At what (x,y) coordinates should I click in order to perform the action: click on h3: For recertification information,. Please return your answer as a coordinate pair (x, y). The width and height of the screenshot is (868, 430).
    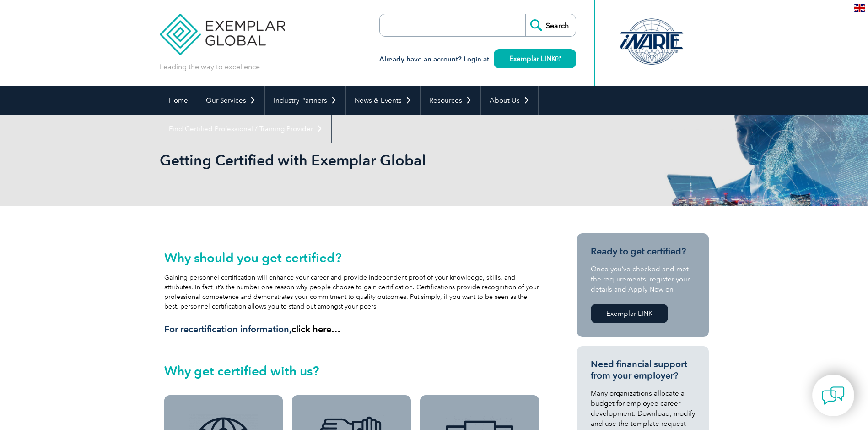
    Looking at the image, I should click on (352, 329).